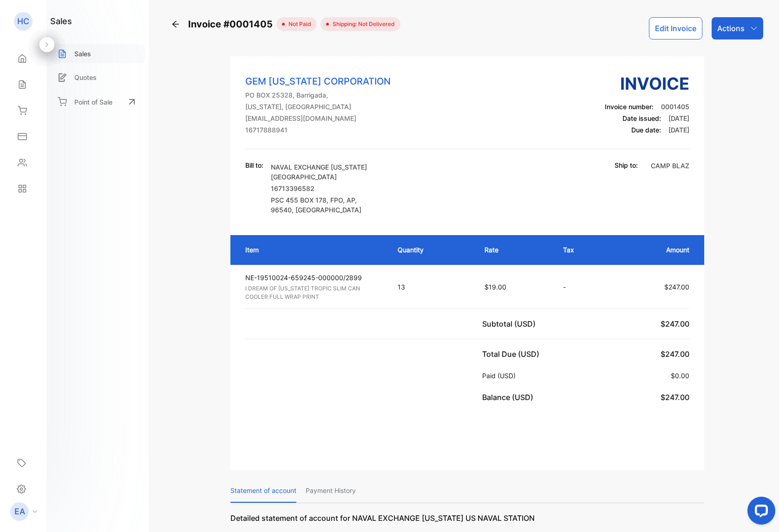 The image size is (779, 532). What do you see at coordinates (83, 54) in the screenshot?
I see `p: Sales` at bounding box center [83, 54].